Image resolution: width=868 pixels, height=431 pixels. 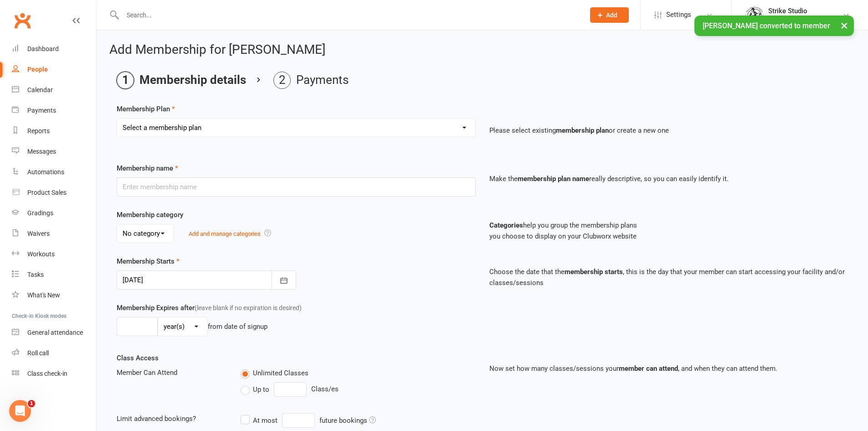 I want to click on div: Member Can Attend, so click(x=172, y=373).